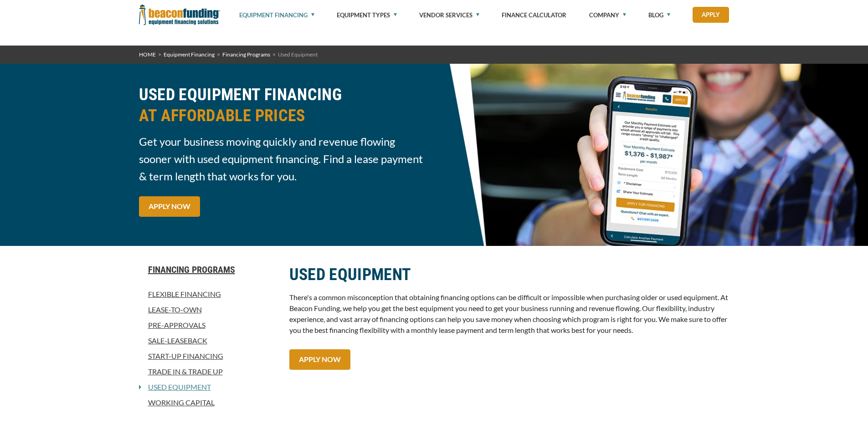  Describe the element at coordinates (208, 372) in the screenshot. I see `a: Trade In & Trade Up` at that location.